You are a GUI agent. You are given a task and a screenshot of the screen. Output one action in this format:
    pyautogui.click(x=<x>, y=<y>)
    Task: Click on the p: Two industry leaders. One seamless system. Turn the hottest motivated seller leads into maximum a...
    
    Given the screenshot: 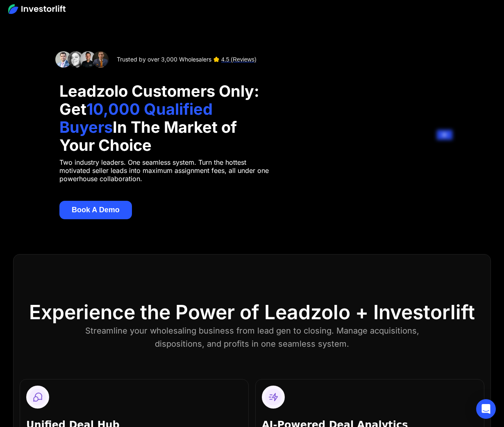 What is the action you would take?
    pyautogui.click(x=165, y=170)
    